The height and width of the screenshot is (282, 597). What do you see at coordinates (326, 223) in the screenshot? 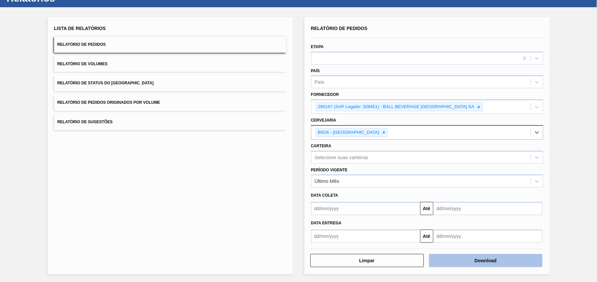
I see `span: Data entrega` at bounding box center [326, 223].